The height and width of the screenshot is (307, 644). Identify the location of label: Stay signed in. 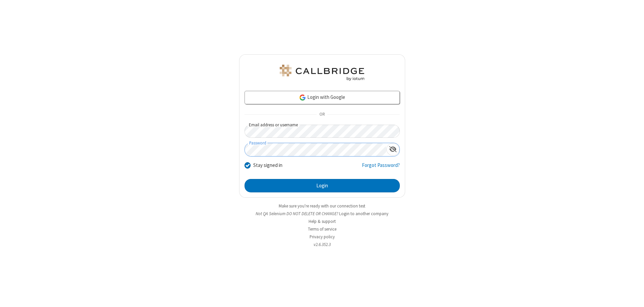
(268, 166).